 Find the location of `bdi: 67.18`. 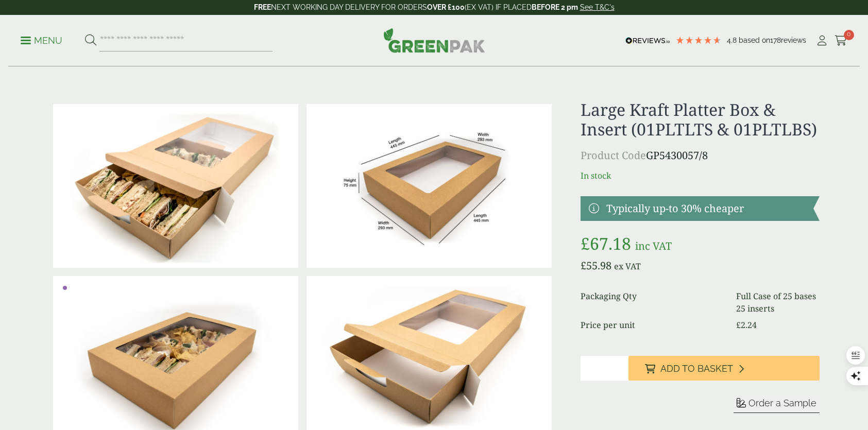

bdi: 67.18 is located at coordinates (606, 243).